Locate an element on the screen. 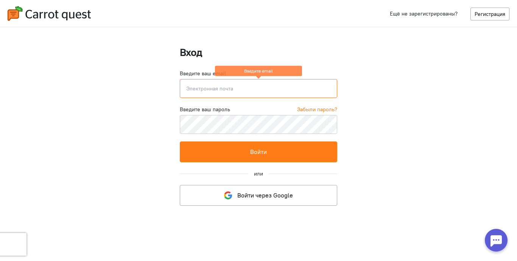  img: google-logo.svg is located at coordinates (228, 195).